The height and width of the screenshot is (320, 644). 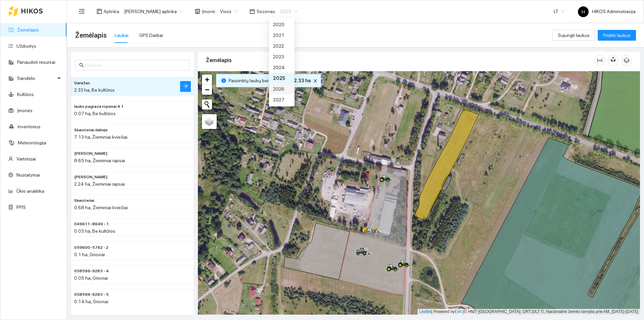 I want to click on a: Sujungti laukus, so click(x=574, y=35).